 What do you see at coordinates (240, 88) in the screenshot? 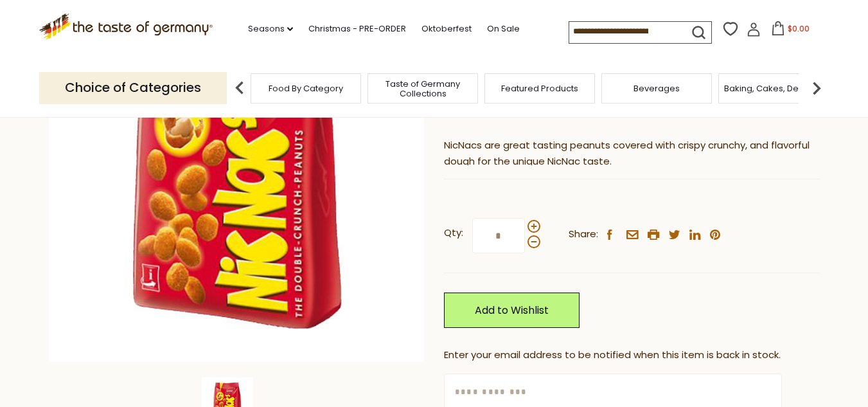
I see `img: previous arrow` at bounding box center [240, 88].